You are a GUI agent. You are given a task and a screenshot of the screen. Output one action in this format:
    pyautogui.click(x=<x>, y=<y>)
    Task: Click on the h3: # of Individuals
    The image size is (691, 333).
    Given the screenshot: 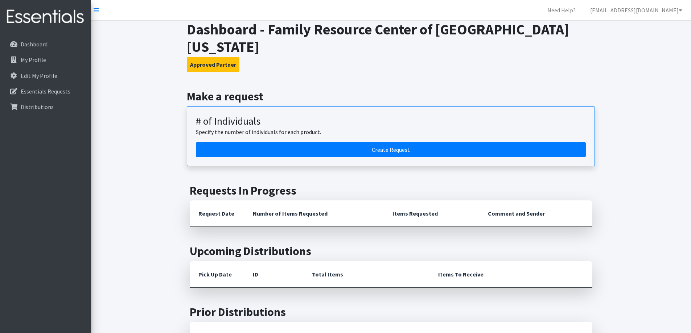 What is the action you would take?
    pyautogui.click(x=391, y=121)
    